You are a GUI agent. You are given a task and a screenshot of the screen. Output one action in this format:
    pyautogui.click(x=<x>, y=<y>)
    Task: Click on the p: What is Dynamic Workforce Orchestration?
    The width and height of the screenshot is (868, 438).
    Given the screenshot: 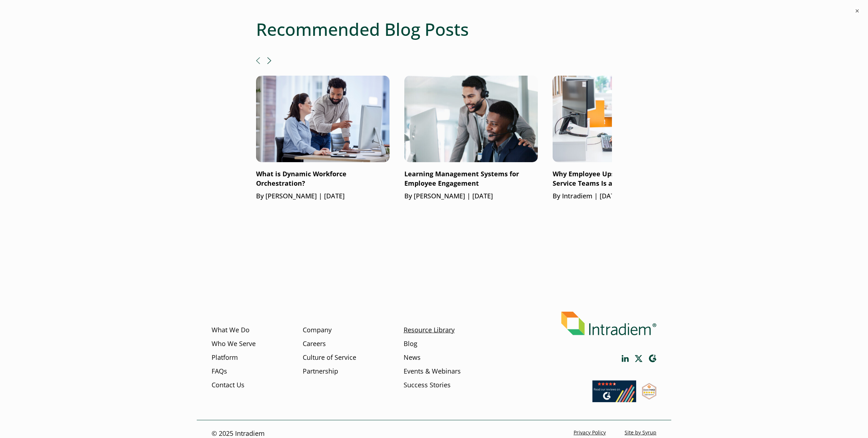 What is the action you would take?
    pyautogui.click(x=323, y=179)
    